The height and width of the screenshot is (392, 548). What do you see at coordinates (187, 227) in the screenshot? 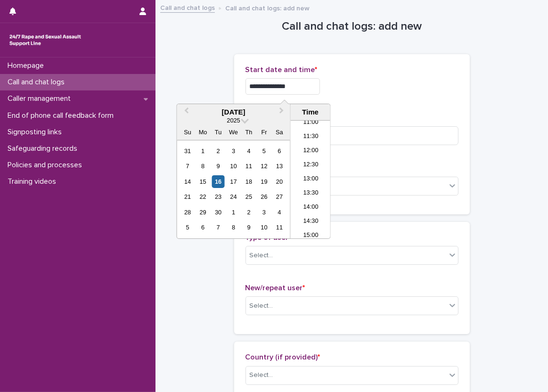
I see `div: Choose Sunday, October 5th, 2025` at bounding box center [187, 227].